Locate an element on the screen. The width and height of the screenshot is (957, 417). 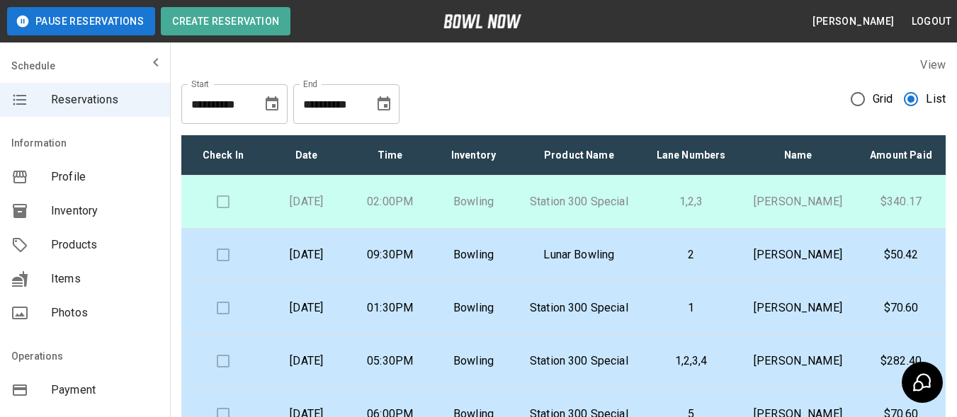
span: Grid is located at coordinates (883, 99).